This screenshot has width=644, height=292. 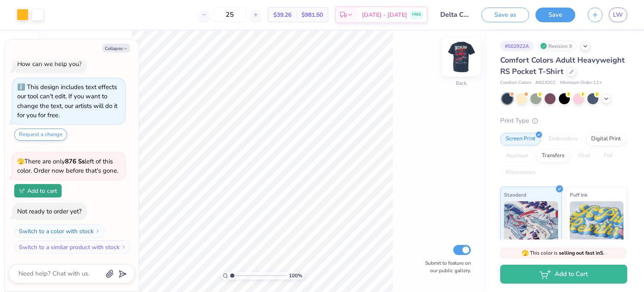 What do you see at coordinates (531, 222) in the screenshot?
I see `img: Standard` at bounding box center [531, 222].